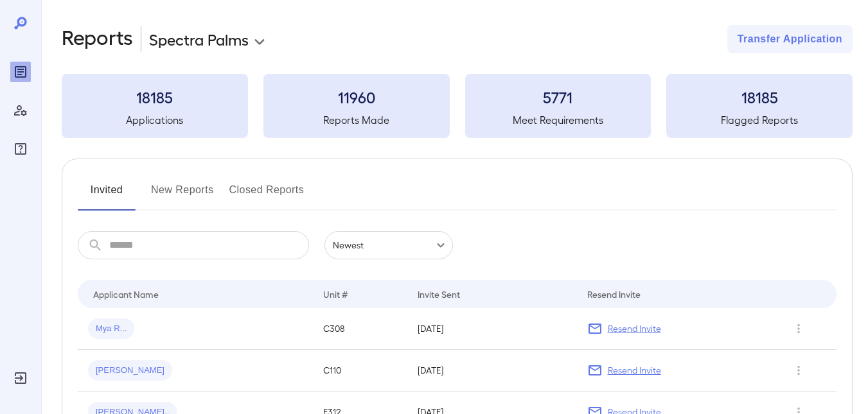 This screenshot has width=868, height=414. What do you see at coordinates (336, 294) in the screenshot?
I see `div: Unit #` at bounding box center [336, 294].